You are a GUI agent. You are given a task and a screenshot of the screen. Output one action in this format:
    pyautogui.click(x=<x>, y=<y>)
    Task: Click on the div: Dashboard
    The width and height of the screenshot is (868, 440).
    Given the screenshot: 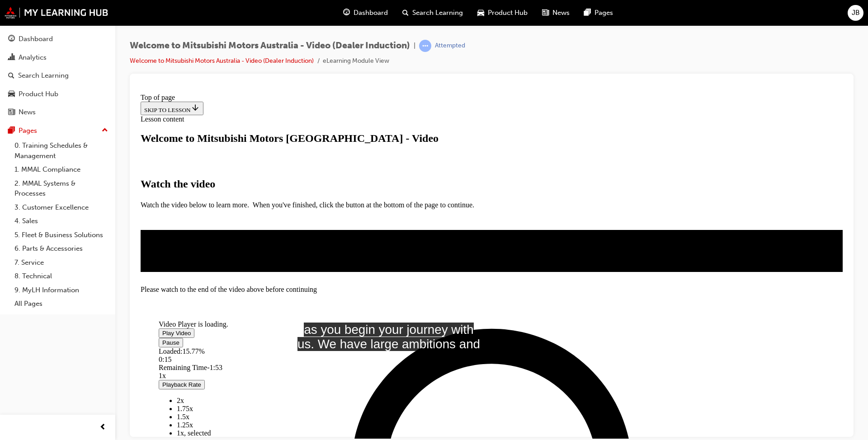 What is the action you would take?
    pyautogui.click(x=36, y=39)
    